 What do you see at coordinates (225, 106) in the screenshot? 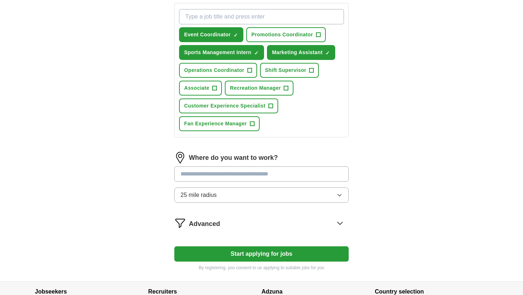
I see `span: Customer Experience Specialist` at bounding box center [225, 106].